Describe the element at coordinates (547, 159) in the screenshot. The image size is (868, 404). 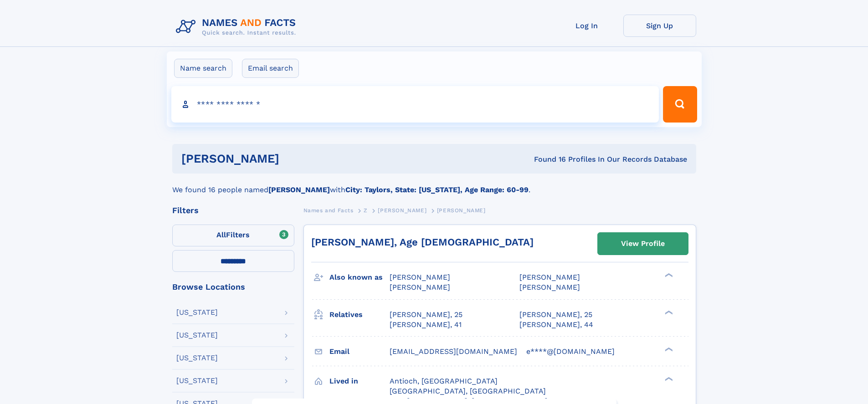
I see `div: Found 16 Profiles In Our Records Database` at that location.